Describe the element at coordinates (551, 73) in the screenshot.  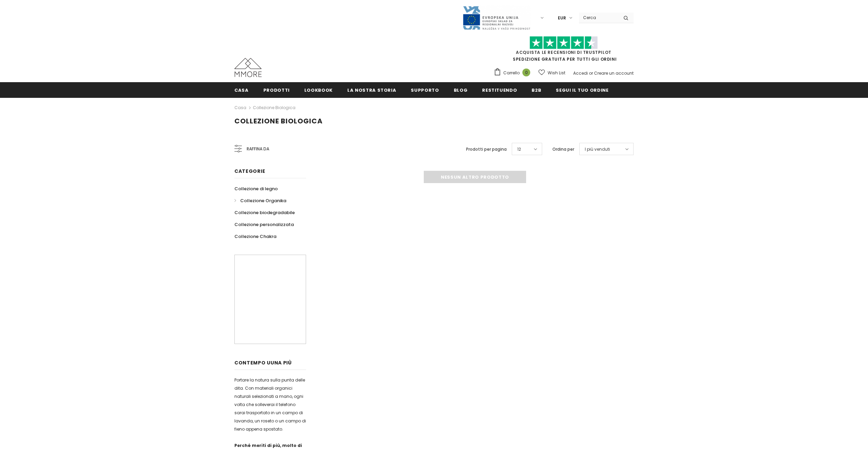
I see `a: Wish List` at that location.